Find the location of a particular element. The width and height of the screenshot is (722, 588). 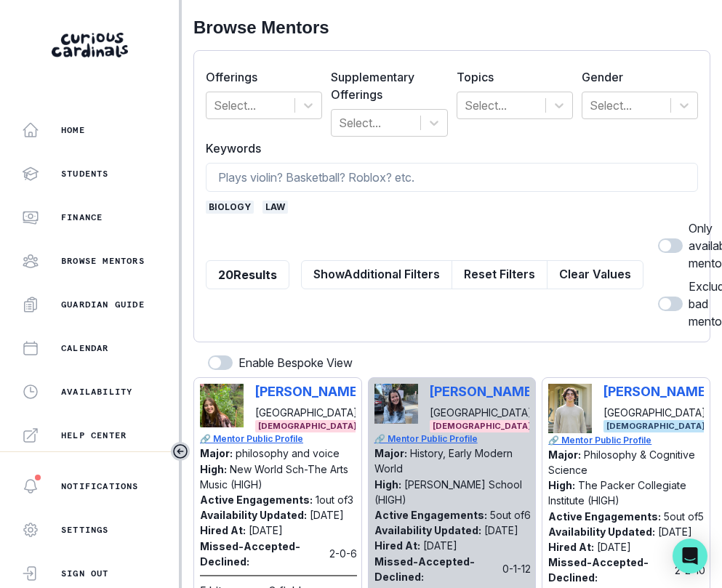

p: Finance is located at coordinates (81, 217).